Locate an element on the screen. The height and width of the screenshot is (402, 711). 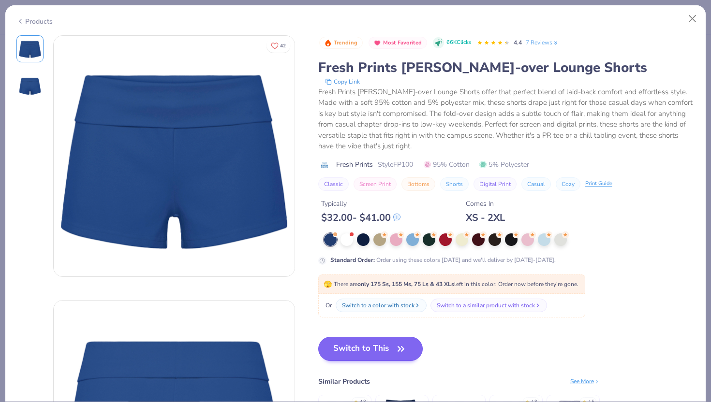
div: Switch to a color with stock is located at coordinates (378, 306).